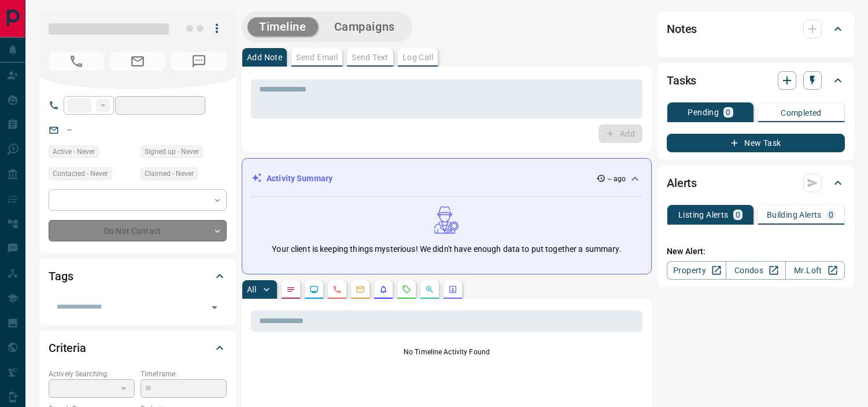  What do you see at coordinates (314, 289) in the screenshot?
I see `svg: Lead Browsing Activity` at bounding box center [314, 289].